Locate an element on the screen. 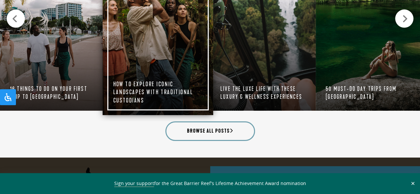 This screenshot has height=194, width=420. svg: Open Accessibility Panel is located at coordinates (8, 97).